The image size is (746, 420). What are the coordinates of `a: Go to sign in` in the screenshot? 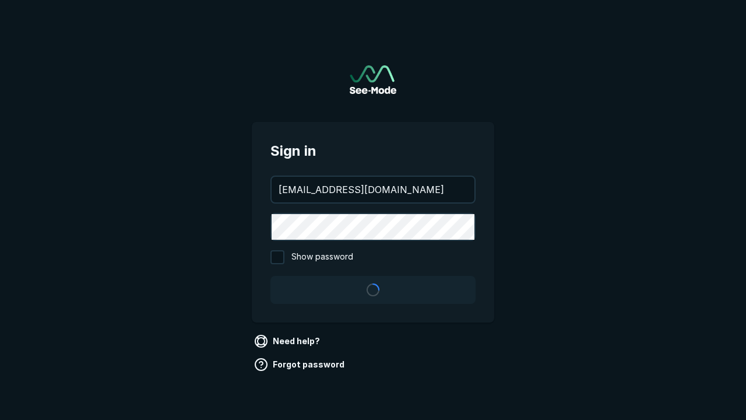 It's located at (373, 79).